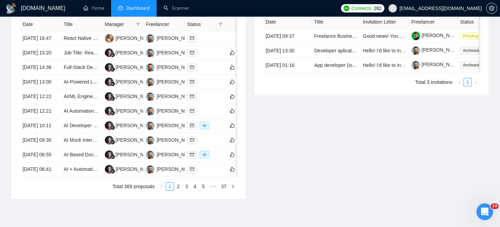  What do you see at coordinates (233, 187) in the screenshot?
I see `span: right` at bounding box center [233, 187].